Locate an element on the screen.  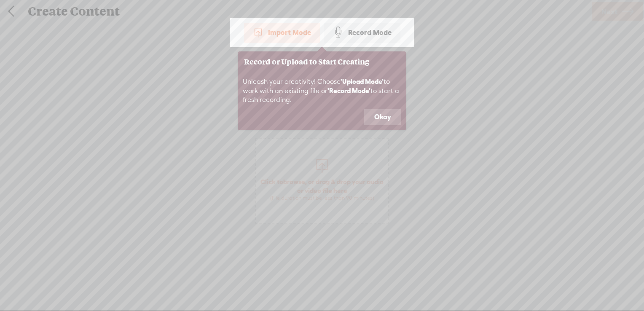
b: 'Record Mode' is located at coordinates (349, 91).